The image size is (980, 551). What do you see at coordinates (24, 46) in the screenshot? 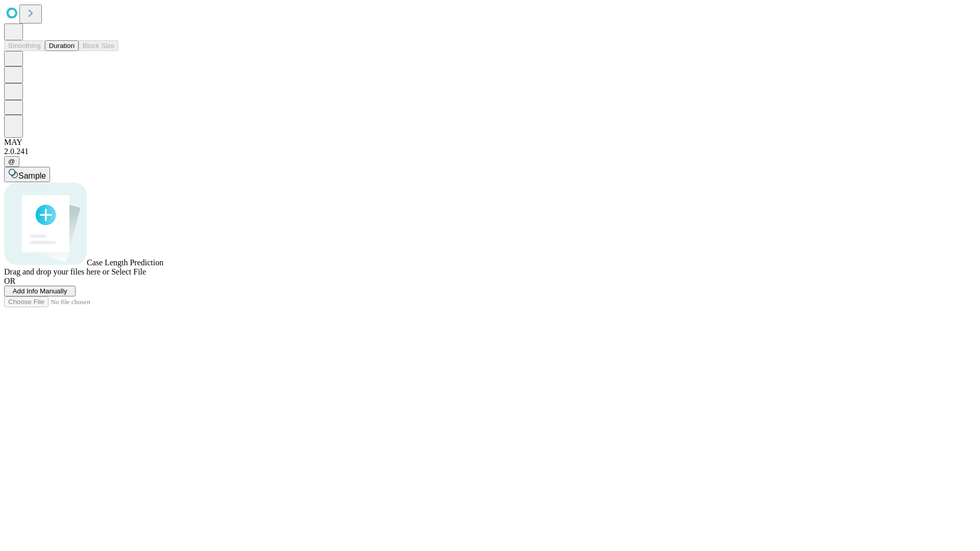
I see `button: Smoothing` at bounding box center [24, 46].